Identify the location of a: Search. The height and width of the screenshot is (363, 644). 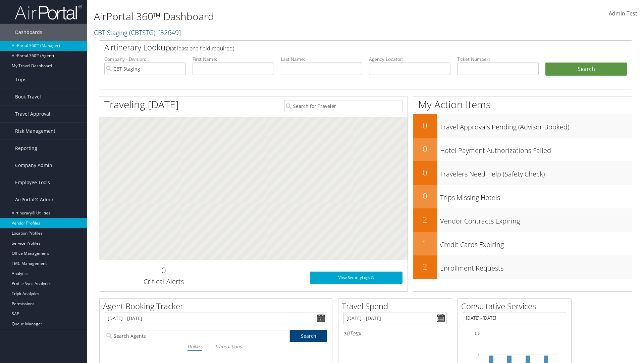
(308, 335).